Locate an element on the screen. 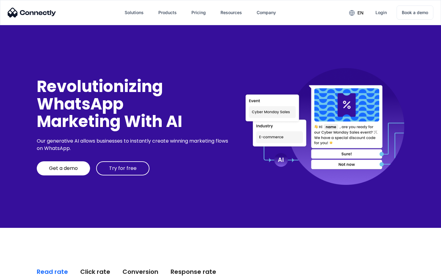 This screenshot has height=276, width=441. div: Products is located at coordinates (168, 13).